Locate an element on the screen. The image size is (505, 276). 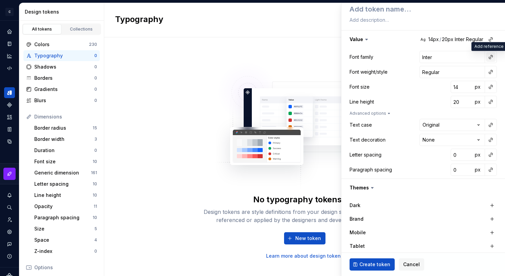
a: Gradients0 is located at coordinates (61, 89).